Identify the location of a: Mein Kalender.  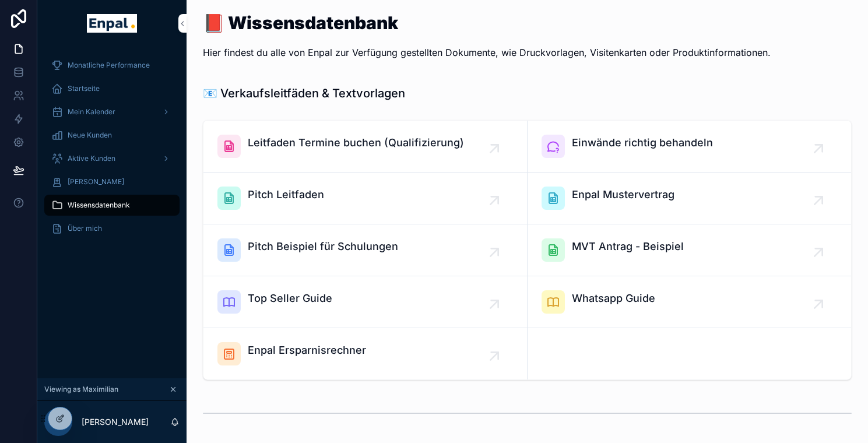
(112, 112).